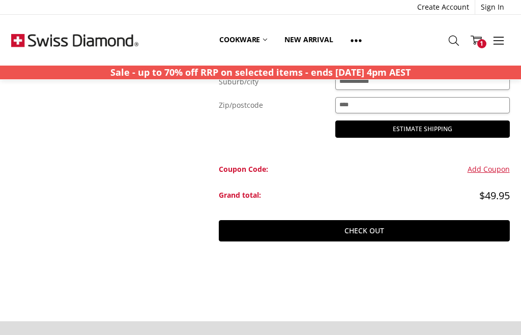 This screenshot has width=521, height=335. Describe the element at coordinates (488, 169) in the screenshot. I see `button: Add Coupon` at that location.